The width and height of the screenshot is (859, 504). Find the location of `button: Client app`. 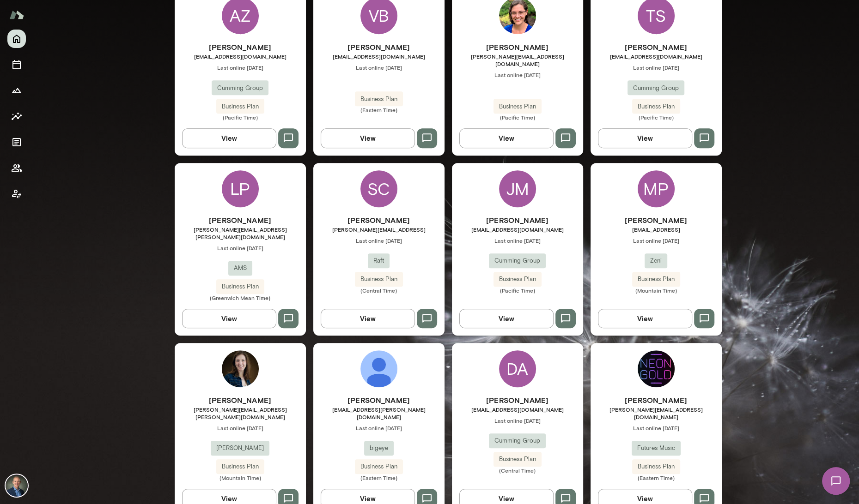

button: Client app is located at coordinates (17, 194).